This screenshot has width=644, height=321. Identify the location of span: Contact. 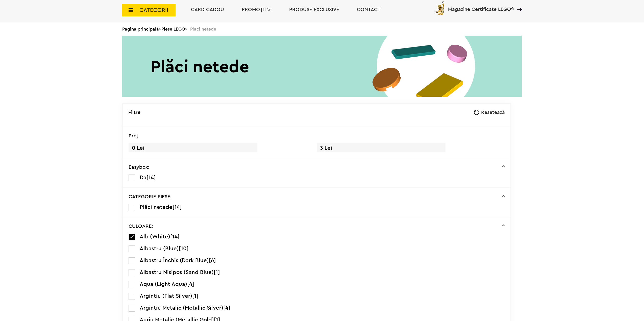
(369, 10).